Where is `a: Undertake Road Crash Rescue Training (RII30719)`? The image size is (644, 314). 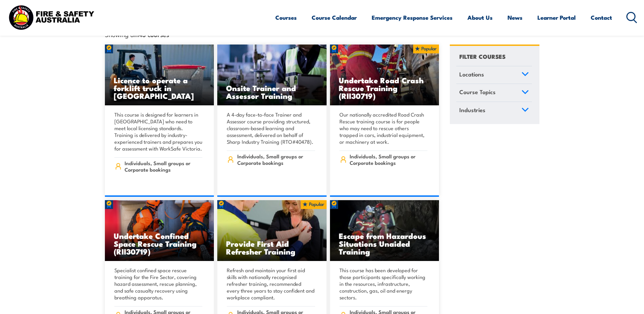
a: Undertake Road Crash Rescue Training (RII30719) is located at coordinates (385, 75).